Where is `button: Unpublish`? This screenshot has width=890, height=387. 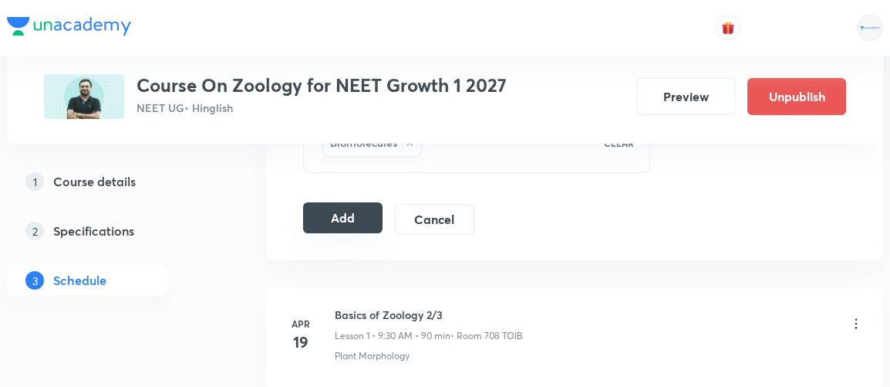 button: Unpublish is located at coordinates (797, 96).